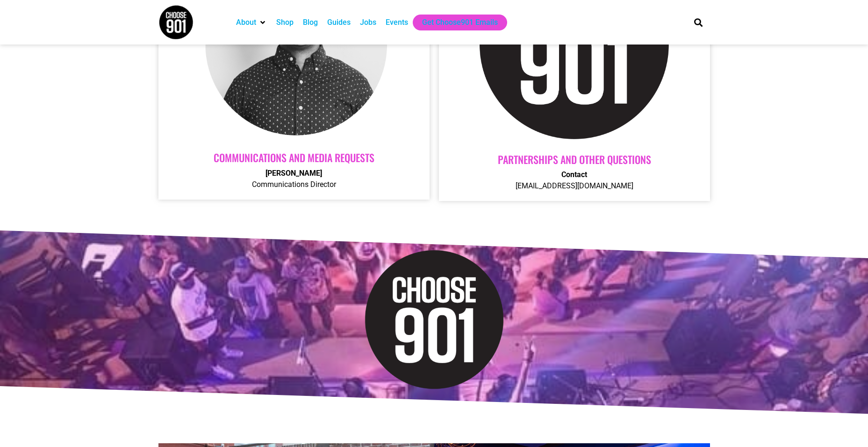 Image resolution: width=868 pixels, height=447 pixels. What do you see at coordinates (368, 22) in the screenshot?
I see `a: Jobs` at bounding box center [368, 22].